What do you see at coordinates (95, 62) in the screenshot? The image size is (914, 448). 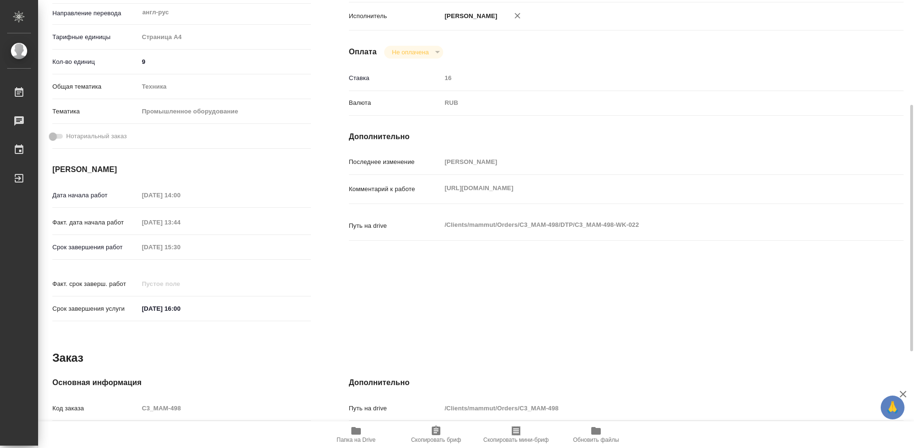 I see `p: Кол-во единиц` at bounding box center [95, 62].